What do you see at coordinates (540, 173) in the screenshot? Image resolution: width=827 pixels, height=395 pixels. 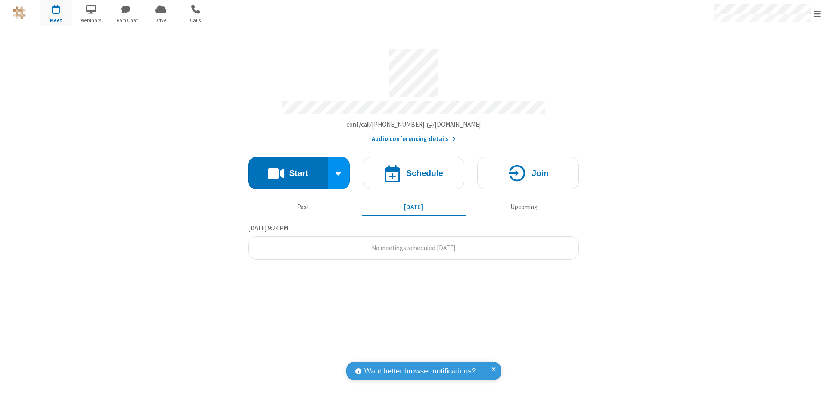 I see `h4: Join` at bounding box center [540, 173].